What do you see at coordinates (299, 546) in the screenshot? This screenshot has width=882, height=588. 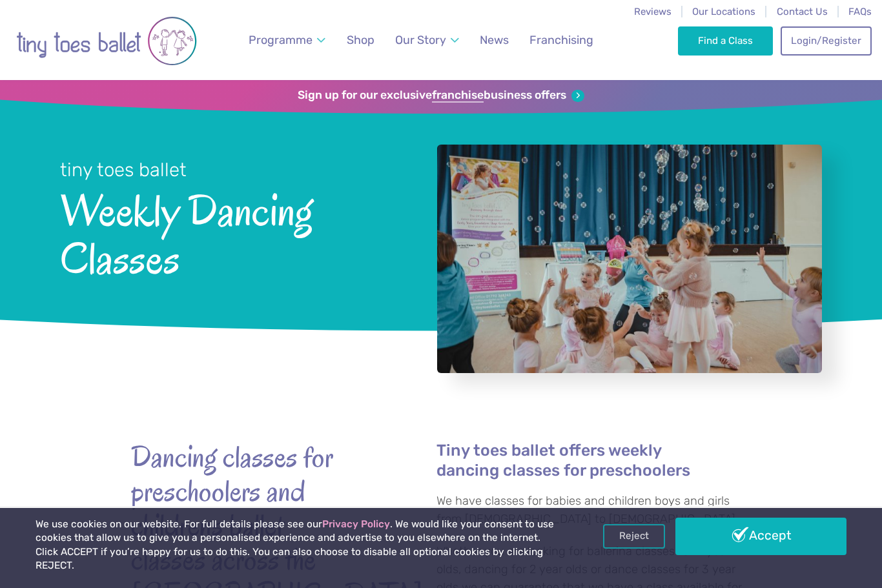 I see `p: We use cookies on our website. For full details please see our . We would like your consent to us...` at bounding box center [299, 546].